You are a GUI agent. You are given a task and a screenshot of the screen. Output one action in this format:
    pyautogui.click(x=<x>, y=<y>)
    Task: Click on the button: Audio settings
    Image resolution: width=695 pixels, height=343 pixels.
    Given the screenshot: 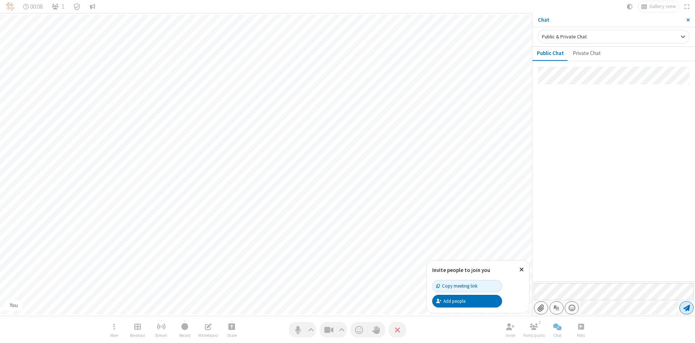 What is the action you would take?
    pyautogui.click(x=311, y=329)
    